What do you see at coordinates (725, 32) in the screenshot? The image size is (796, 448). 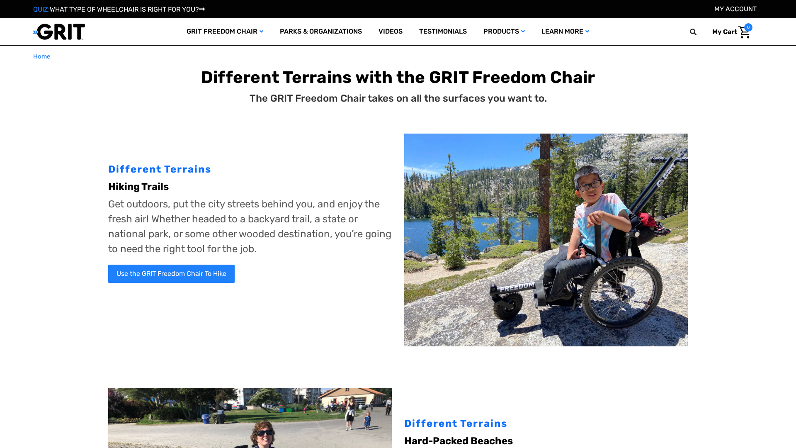 I see `span: My Cart` at bounding box center [725, 32].